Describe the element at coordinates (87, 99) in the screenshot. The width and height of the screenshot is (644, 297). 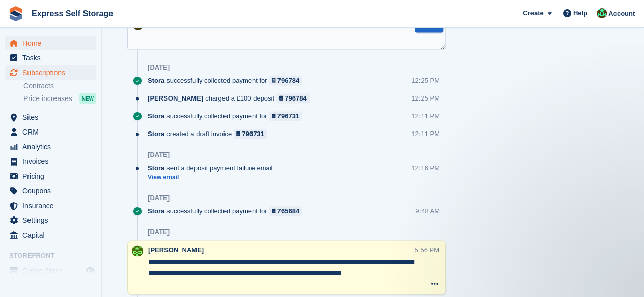
I see `div: NEW` at that location.